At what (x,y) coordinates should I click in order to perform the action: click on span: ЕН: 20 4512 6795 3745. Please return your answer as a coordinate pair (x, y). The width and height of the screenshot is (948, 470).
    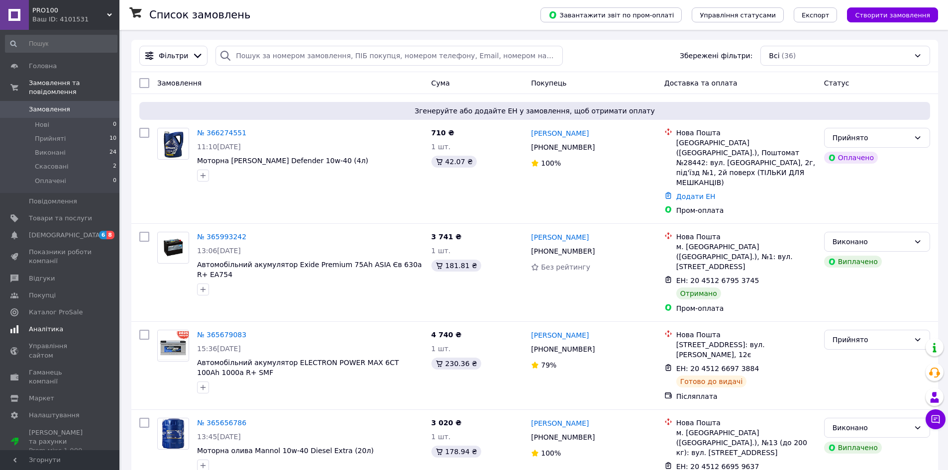
    Looking at the image, I should click on (718, 281).